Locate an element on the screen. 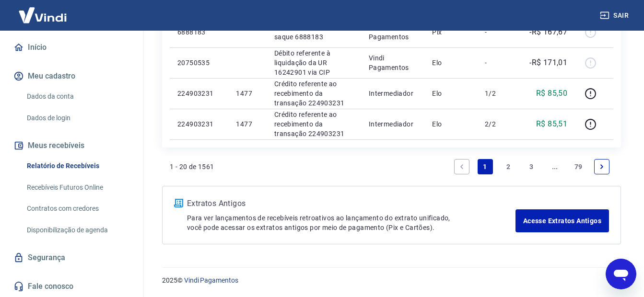  p: 1 - 20 de 1561 is located at coordinates (192, 167).